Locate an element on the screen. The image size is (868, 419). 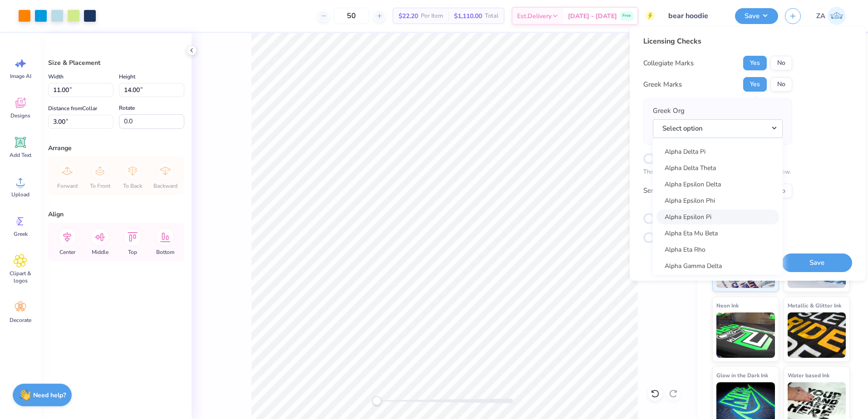
a: ZA is located at coordinates (831, 16).